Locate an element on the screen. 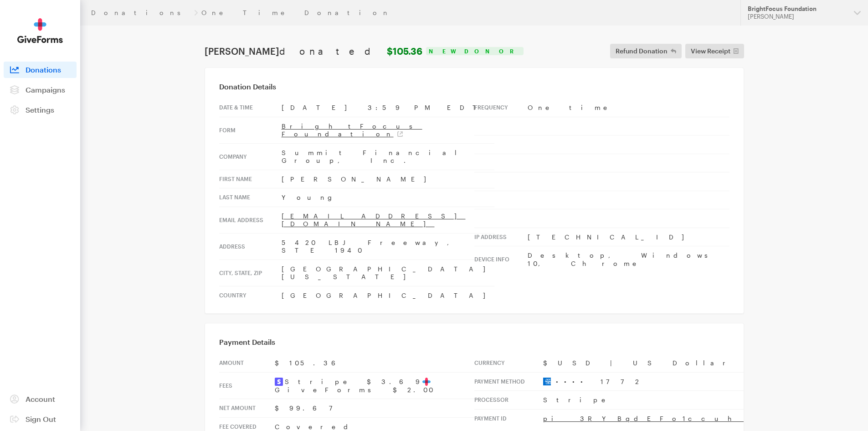 This screenshot has height=431, width=868. a: BrightFocus Foundation is located at coordinates (352, 130).